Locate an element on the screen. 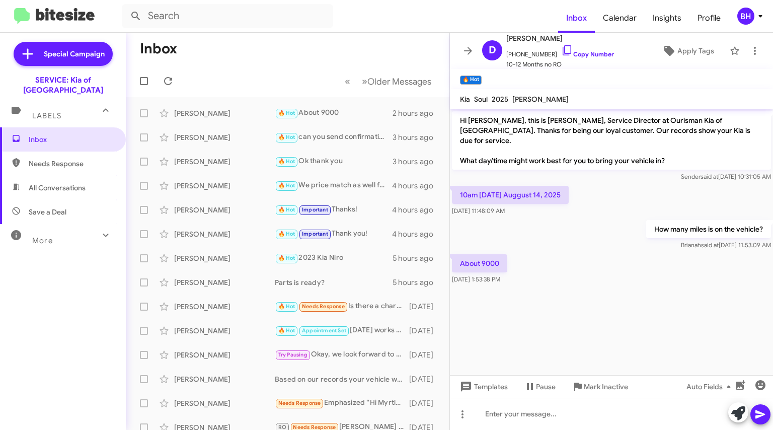  div: We price match as well for vehicle services. You do have a open recall as well. The window trim w... is located at coordinates (333, 185).